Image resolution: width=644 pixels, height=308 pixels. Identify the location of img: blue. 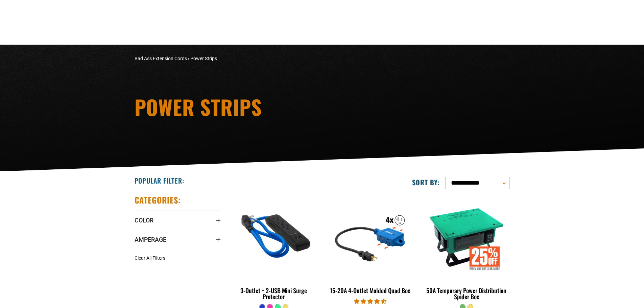
(274, 237).